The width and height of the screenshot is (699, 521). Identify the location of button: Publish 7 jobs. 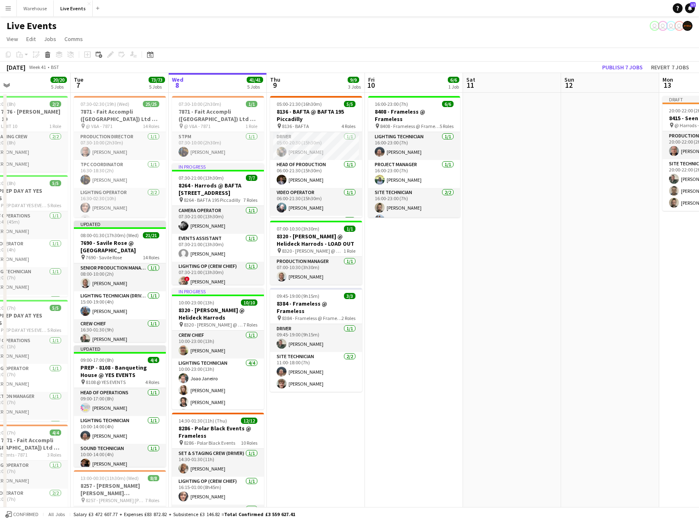
(622, 67).